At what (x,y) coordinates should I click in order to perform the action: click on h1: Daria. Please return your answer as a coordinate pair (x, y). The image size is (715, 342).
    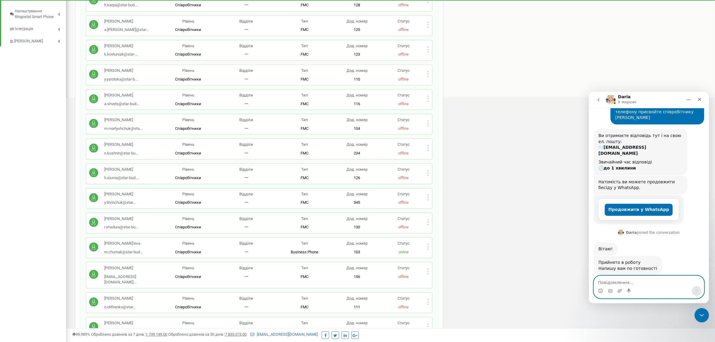
    Looking at the image, I should click on (35, 5).